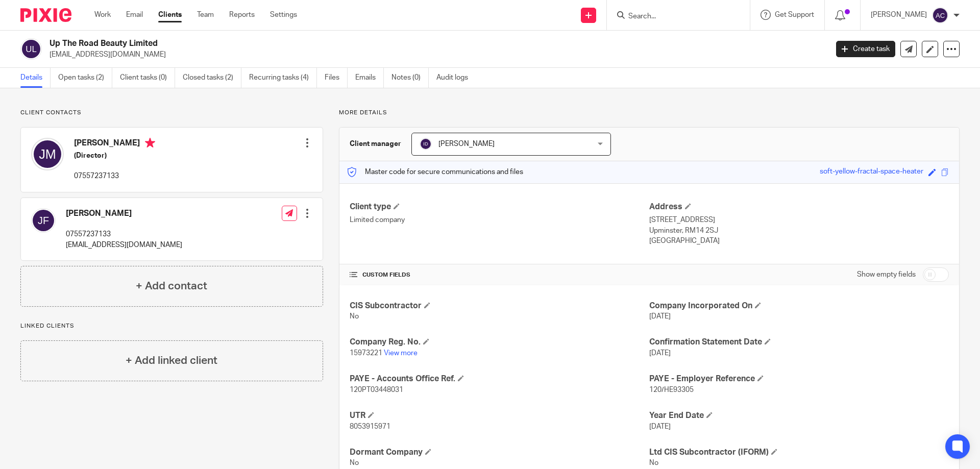 The width and height of the screenshot is (980, 469). What do you see at coordinates (799, 231) in the screenshot?
I see `p: Upminster, RM14 2SJ` at bounding box center [799, 231].